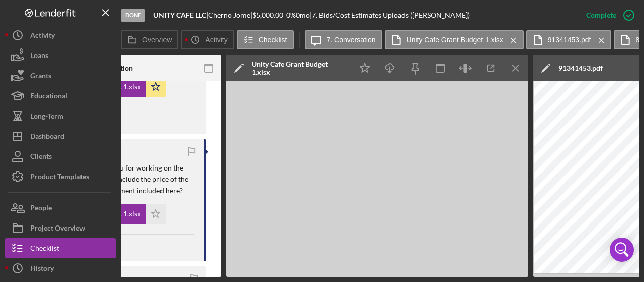 The width and height of the screenshot is (644, 282). I want to click on div: Loans, so click(39, 57).